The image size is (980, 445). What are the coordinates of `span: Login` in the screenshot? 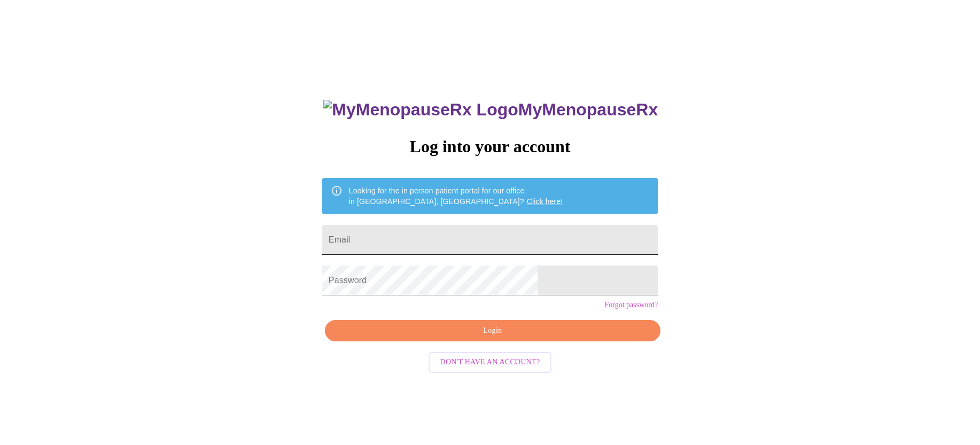 It's located at (492, 331).